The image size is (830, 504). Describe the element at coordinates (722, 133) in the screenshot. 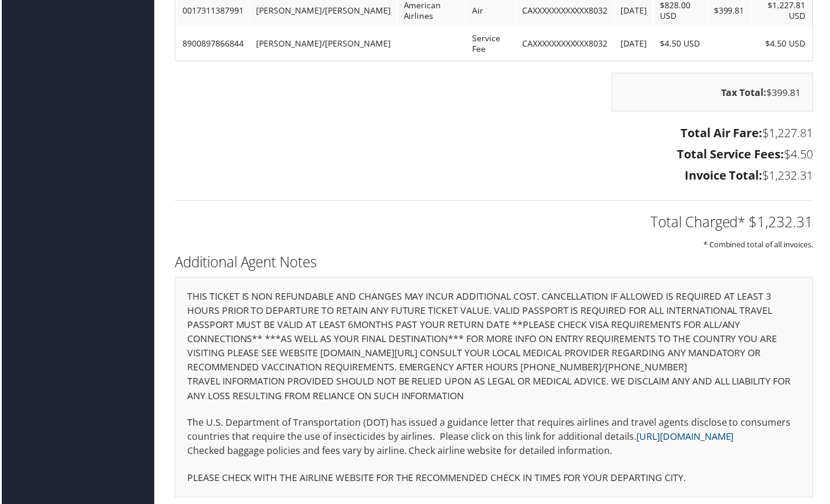

I see `strong: Total Air Fare:` at that location.